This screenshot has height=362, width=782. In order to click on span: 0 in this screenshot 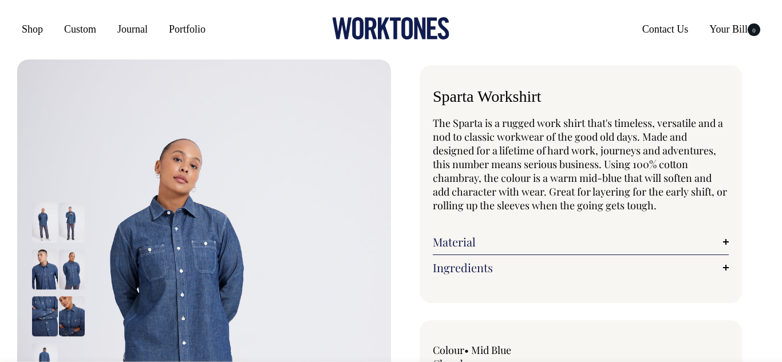, I will do `click(754, 30)`.